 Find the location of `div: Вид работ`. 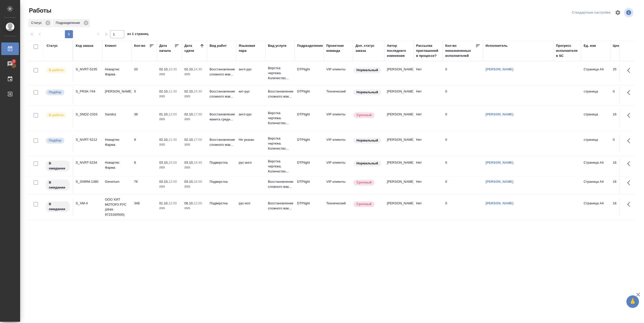

div: Вид работ is located at coordinates (218, 46).